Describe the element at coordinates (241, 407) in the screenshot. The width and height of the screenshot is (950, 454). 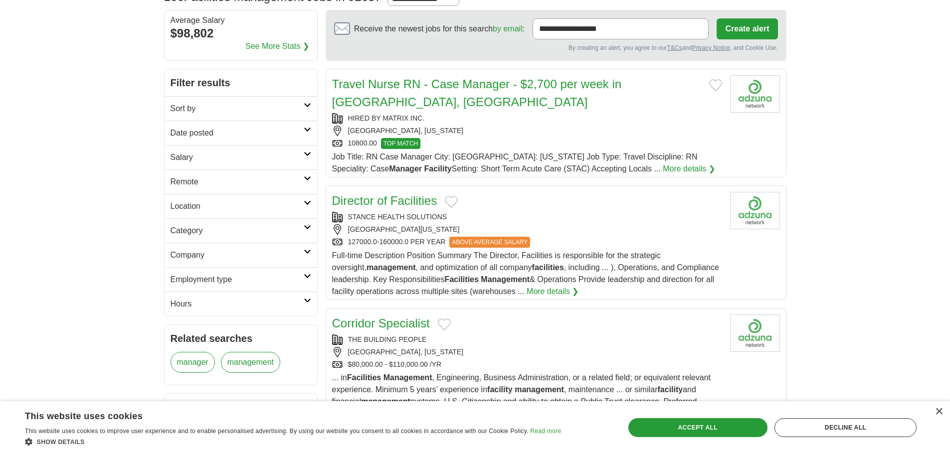
I see `h2: Recent searches` at that location.